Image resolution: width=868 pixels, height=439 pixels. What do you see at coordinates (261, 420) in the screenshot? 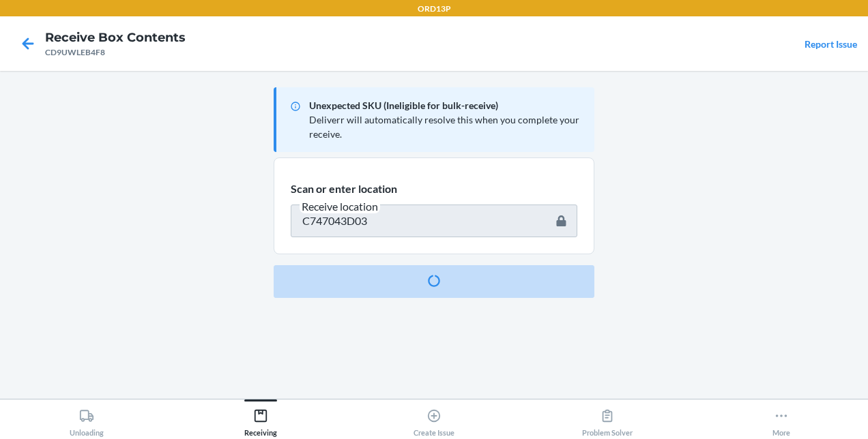
I see `div: Receiving` at bounding box center [261, 420].